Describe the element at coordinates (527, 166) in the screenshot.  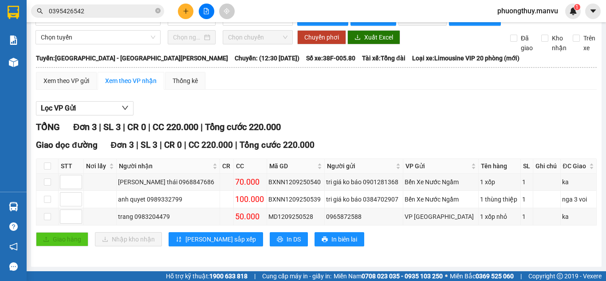
I see `th: SL` at that location.